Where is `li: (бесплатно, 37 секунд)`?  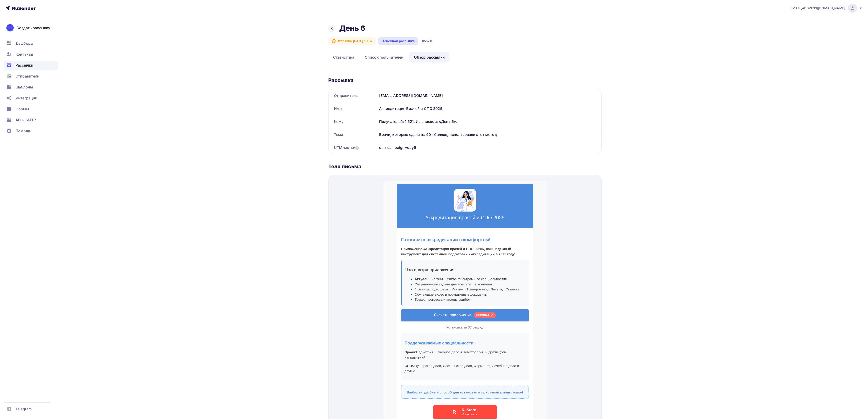 li: (бесплатно, 37 секунд) is located at coordinates (86, 274).